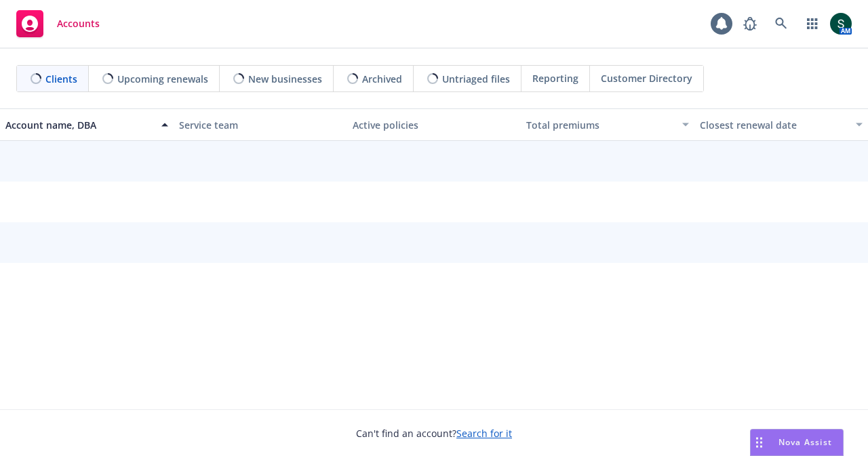  Describe the element at coordinates (79, 125) in the screenshot. I see `div: Account name, DBA` at that location.